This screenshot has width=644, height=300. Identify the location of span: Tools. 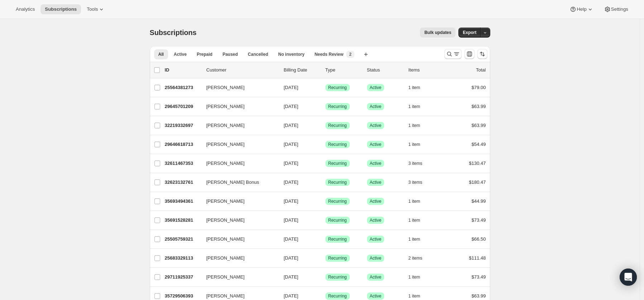
(92, 9).